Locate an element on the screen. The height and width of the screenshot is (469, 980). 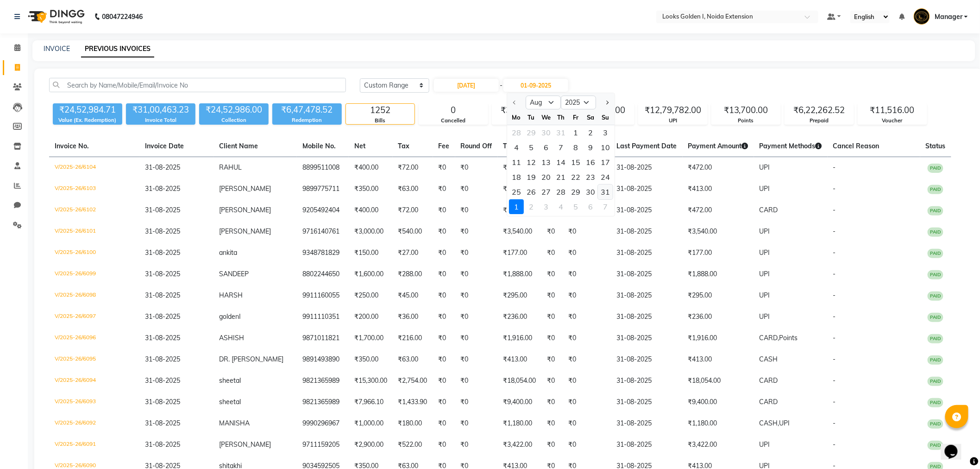
td: V/2025-26/6099 is located at coordinates (94, 274).